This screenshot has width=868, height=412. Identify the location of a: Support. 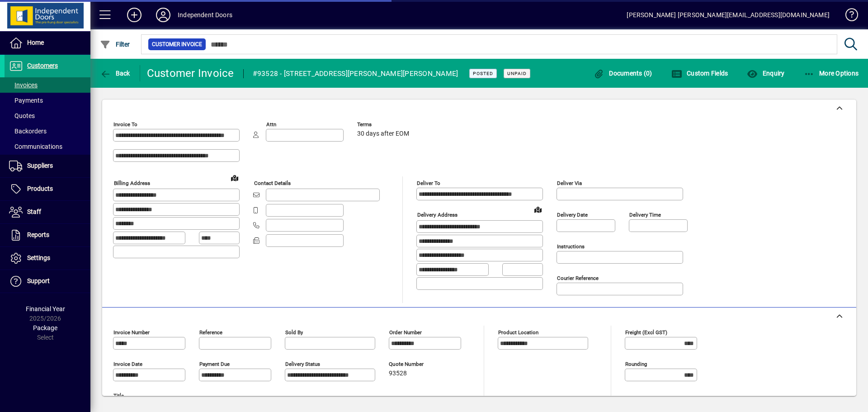
(47, 281).